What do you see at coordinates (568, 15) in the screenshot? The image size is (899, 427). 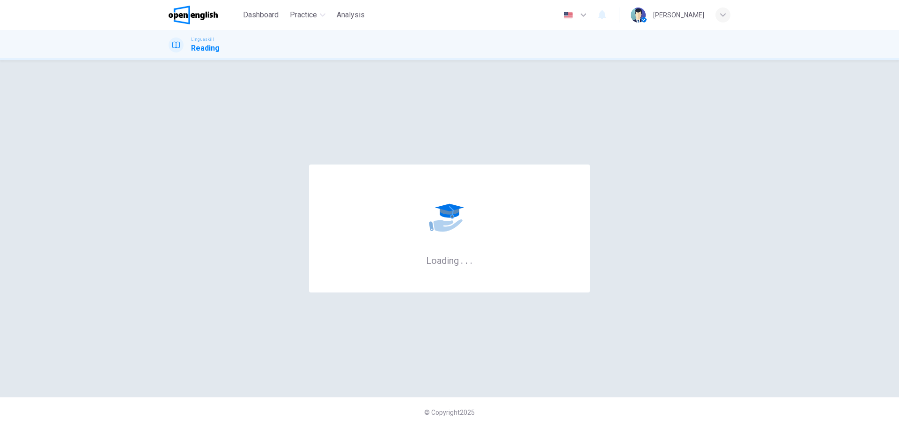 I see `img: en` at bounding box center [568, 15].